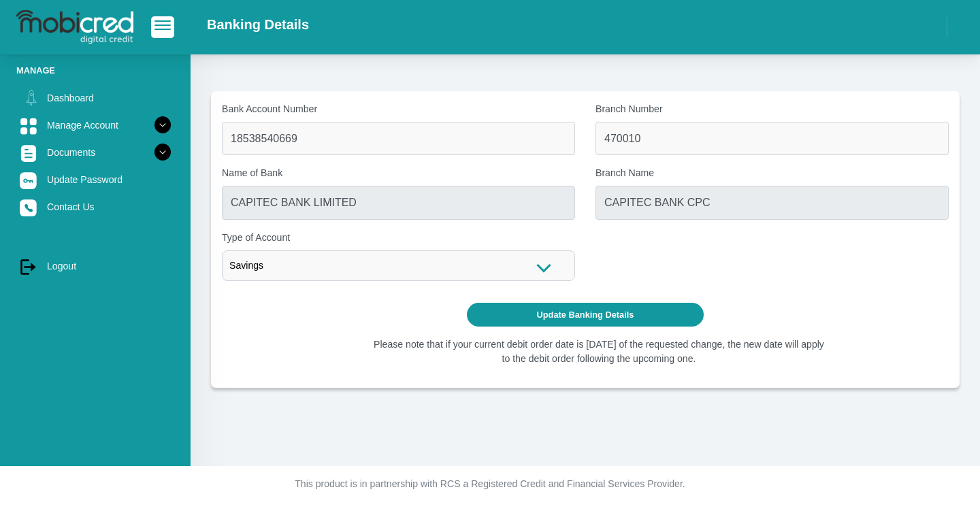  Describe the element at coordinates (398, 173) in the screenshot. I see `label: Name of Bank` at that location.